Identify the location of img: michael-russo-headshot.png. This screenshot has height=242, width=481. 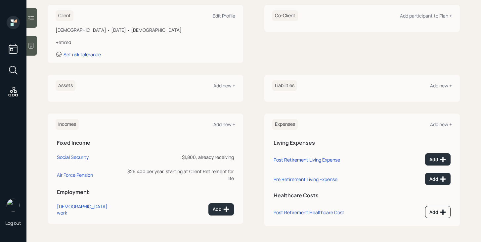
(13, 205).